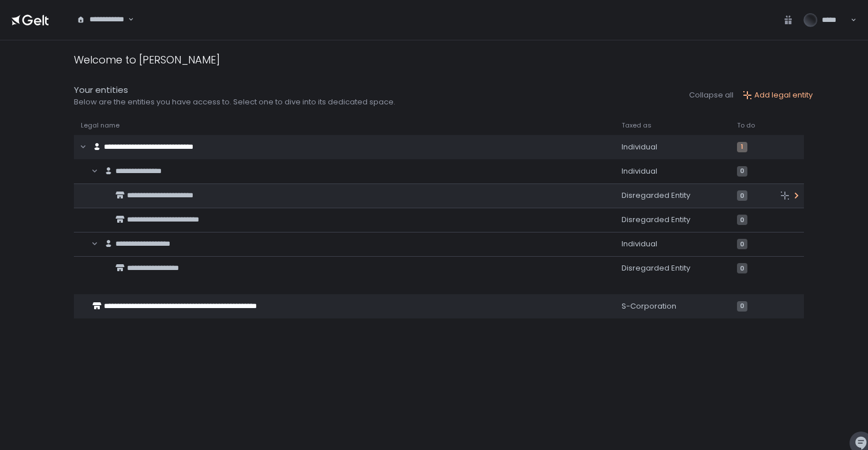 The height and width of the screenshot is (450, 868). What do you see at coordinates (777, 95) in the screenshot?
I see `div: Add legal entity` at bounding box center [777, 95].